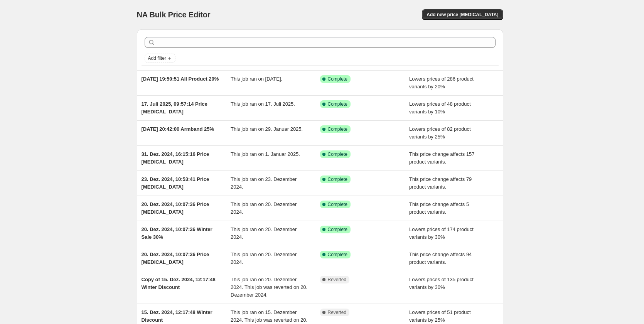  Describe the element at coordinates (160, 58) in the screenshot. I see `button: Add filter` at that location.